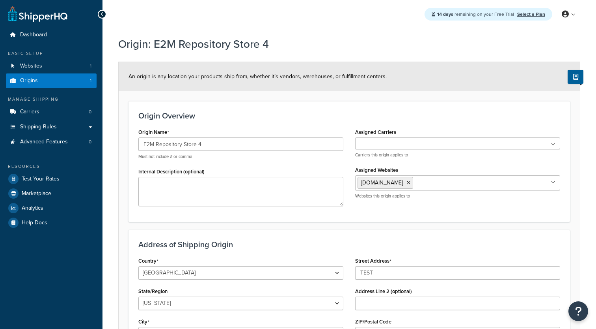 This screenshot has width=596, height=329. Describe the element at coordinates (258, 76) in the screenshot. I see `span: An origin is any location your products ship from, whether it’s vendors, warehouses, or fulfillme...` at that location.